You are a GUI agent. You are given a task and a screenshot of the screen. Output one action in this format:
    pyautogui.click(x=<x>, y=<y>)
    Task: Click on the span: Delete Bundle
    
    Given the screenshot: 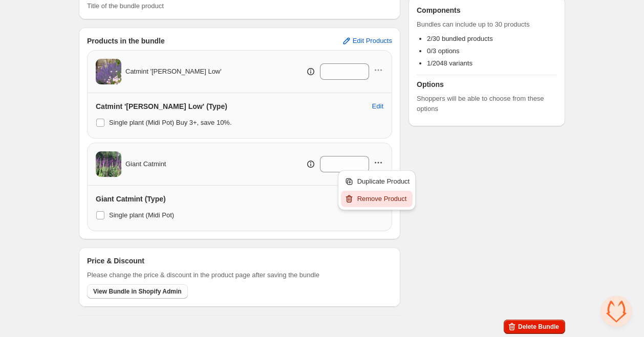 What is the action you would take?
    pyautogui.click(x=539, y=327)
    